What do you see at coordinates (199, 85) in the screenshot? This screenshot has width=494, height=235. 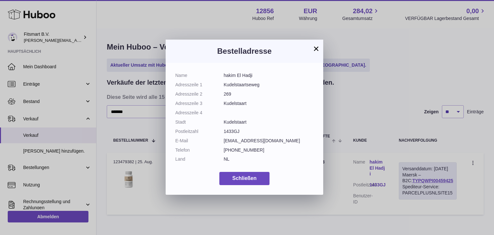 I see `dt: Adresszeile 1` at bounding box center [199, 85].